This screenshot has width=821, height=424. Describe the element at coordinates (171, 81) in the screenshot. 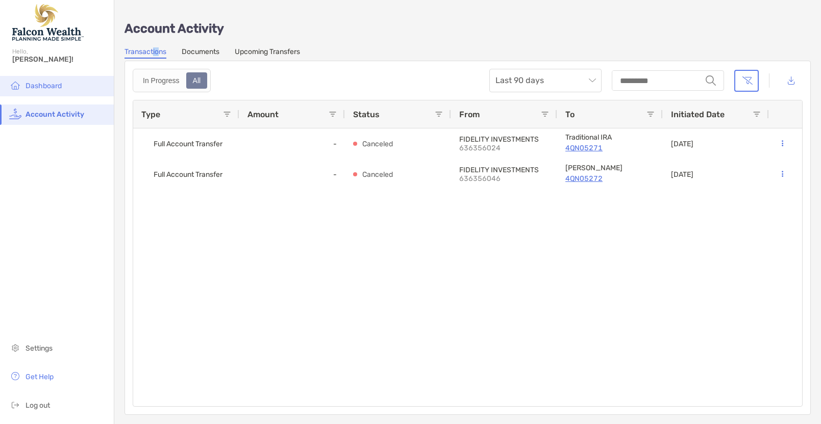

I see `div: segmented control` at that location.